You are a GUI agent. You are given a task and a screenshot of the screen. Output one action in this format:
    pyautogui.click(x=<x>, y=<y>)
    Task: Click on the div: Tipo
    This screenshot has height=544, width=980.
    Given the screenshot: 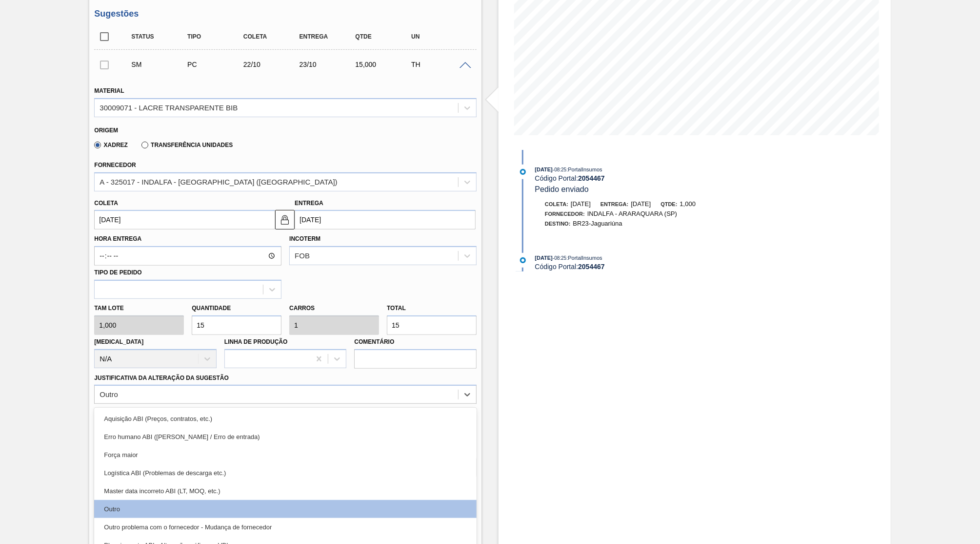 What is the action you would take?
    pyautogui.click(x=216, y=37)
    